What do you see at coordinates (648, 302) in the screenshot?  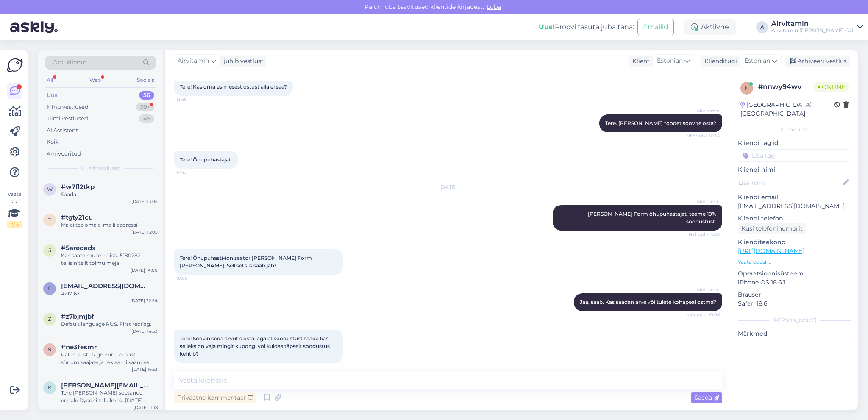 I see `span: Jaa, saab. Kas saadan arve või tulete kohapeal ostma?` at bounding box center [648, 302].